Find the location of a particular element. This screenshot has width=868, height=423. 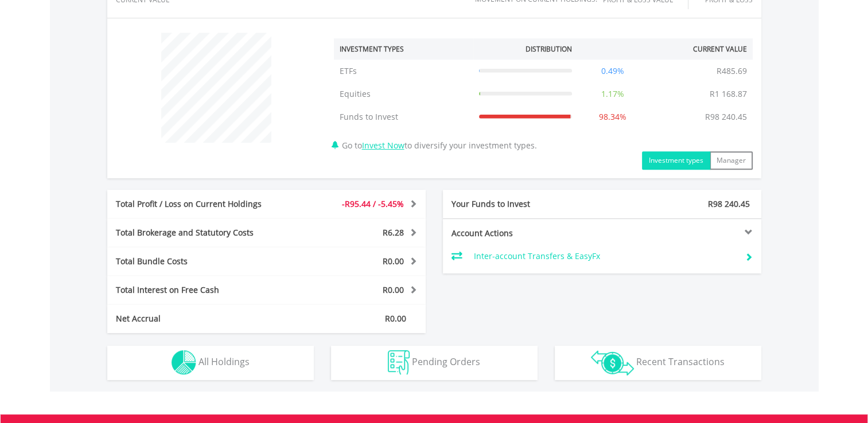

a: Invest Now is located at coordinates (383, 145).